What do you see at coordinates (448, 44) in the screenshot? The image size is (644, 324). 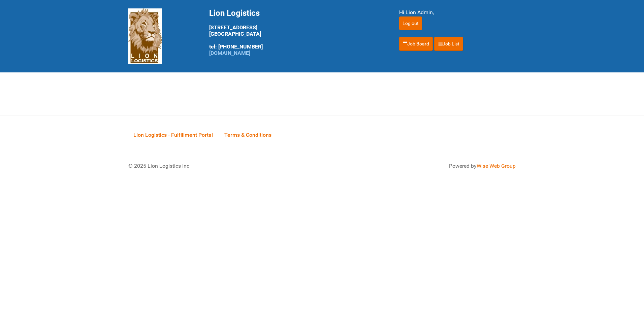 I see `a: Job List` at bounding box center [448, 44].